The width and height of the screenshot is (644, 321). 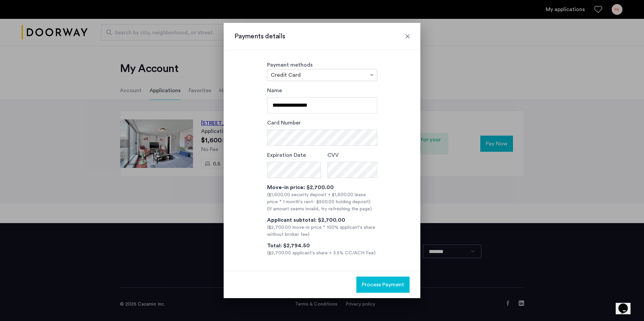 What do you see at coordinates (383, 284) in the screenshot?
I see `button: button` at bounding box center [383, 284].